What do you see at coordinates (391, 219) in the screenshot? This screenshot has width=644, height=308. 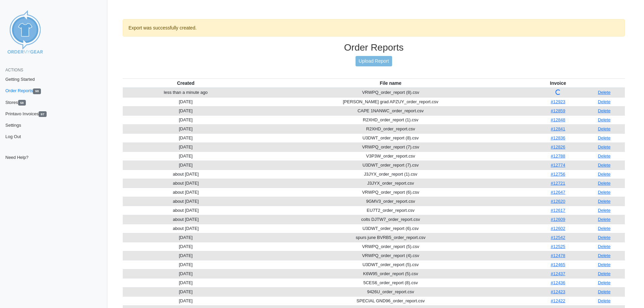 I see `td: colts DJTW7_order_report.csv` at bounding box center [391, 219].